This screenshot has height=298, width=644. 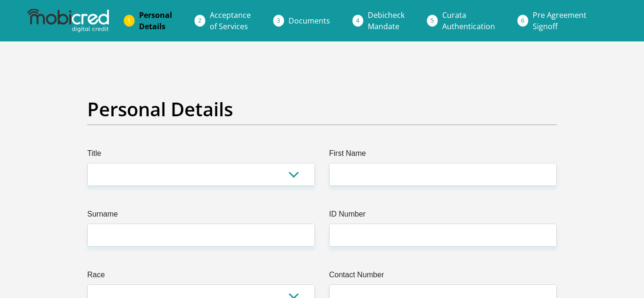 I want to click on h2: Personal Details, so click(x=322, y=109).